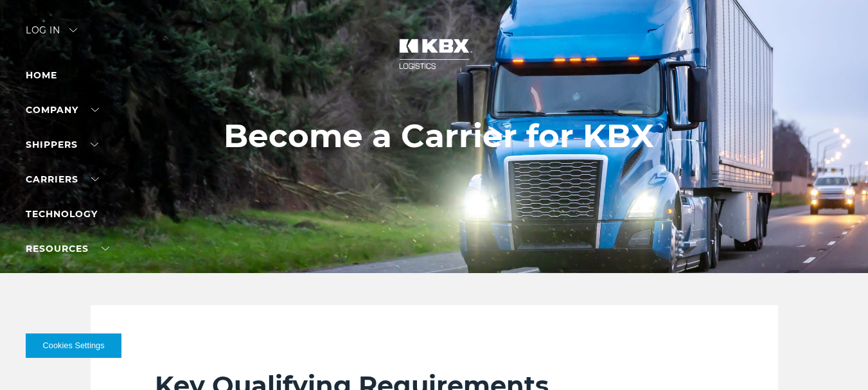 Image resolution: width=868 pixels, height=390 pixels. I want to click on a: SHIPPERS, so click(62, 145).